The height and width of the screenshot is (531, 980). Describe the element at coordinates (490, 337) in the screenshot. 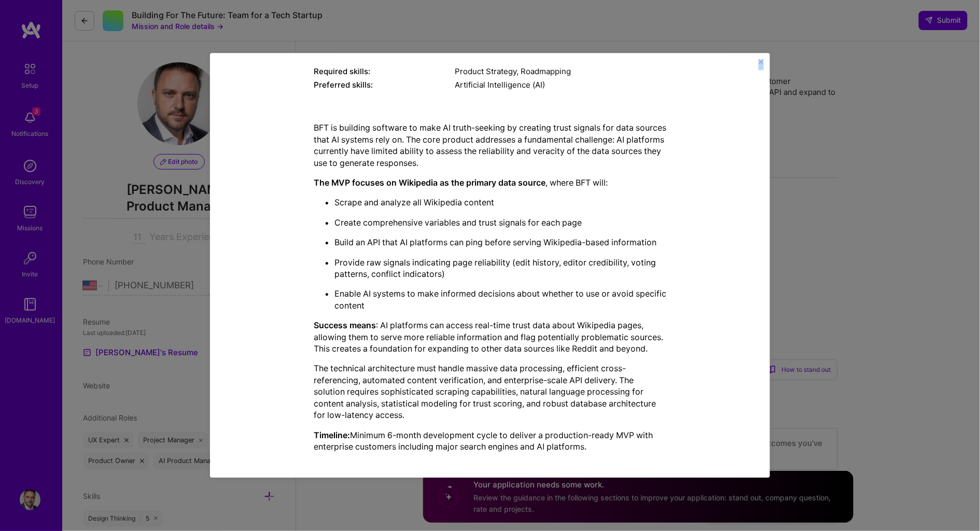

I see `p: : AI platforms can access real-time trust data about Wikipedia pages, allowing them to serve more...` at that location.